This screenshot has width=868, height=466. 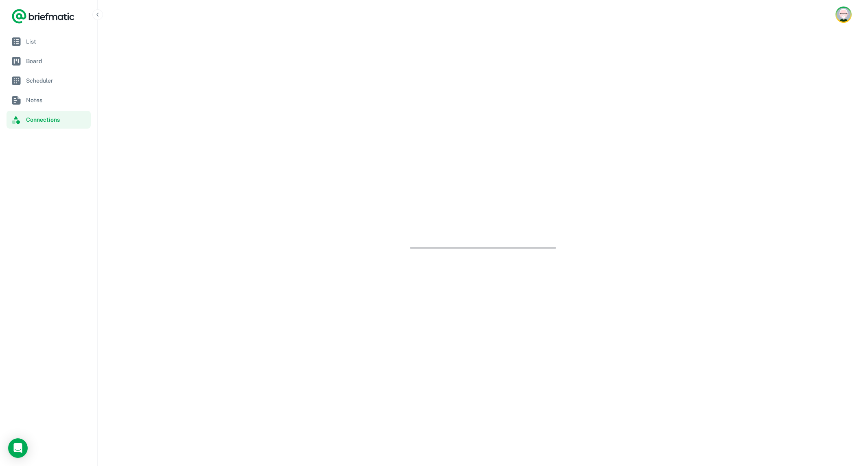 What do you see at coordinates (56, 100) in the screenshot?
I see `span: Notes` at bounding box center [56, 100].